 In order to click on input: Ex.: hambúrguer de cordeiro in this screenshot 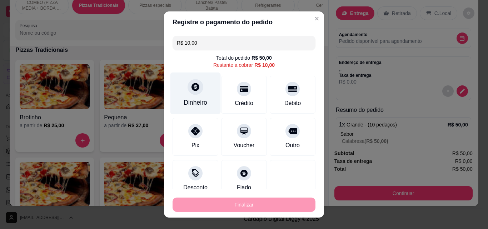, I will do `click(244, 43)`.